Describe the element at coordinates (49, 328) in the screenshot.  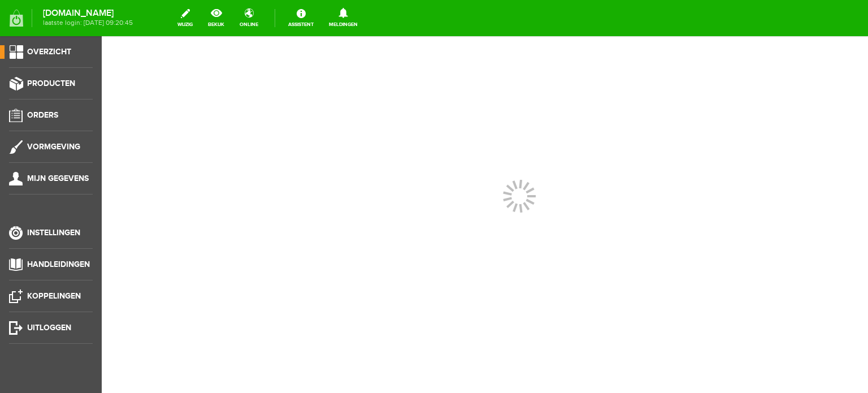
I see `span: Uitloggen` at that location.